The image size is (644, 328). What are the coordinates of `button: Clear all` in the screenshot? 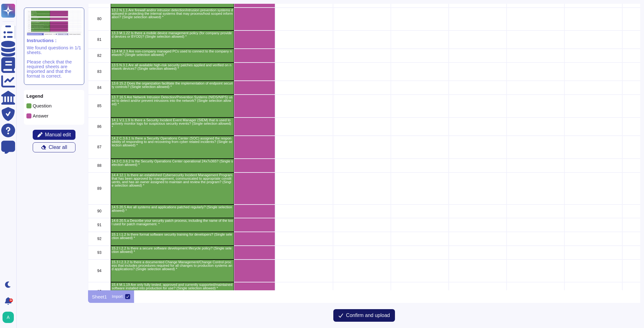 It's located at (54, 147).